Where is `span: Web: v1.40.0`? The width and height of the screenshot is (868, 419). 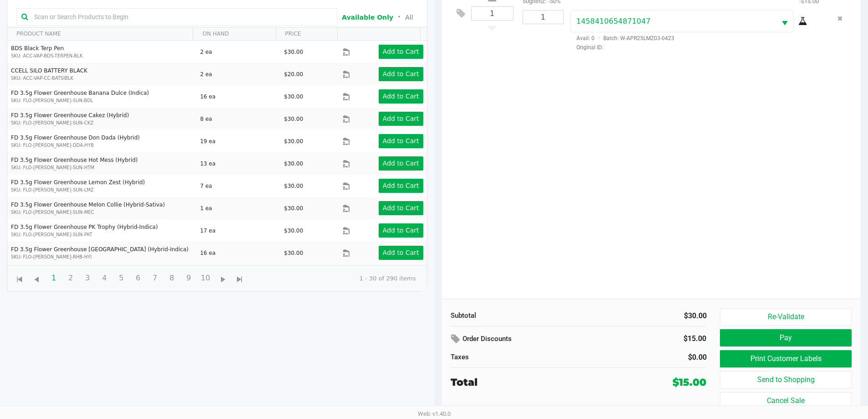 span: Web: v1.40.0 is located at coordinates (434, 413).